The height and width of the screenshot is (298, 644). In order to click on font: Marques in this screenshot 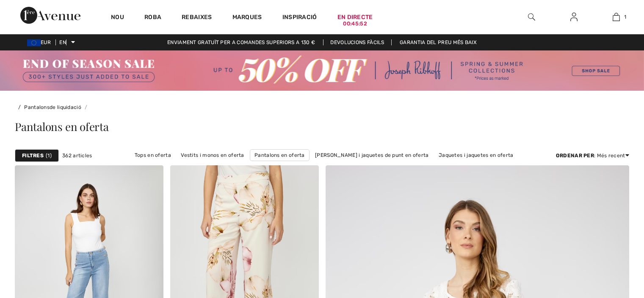, I will do `click(248, 17)`.